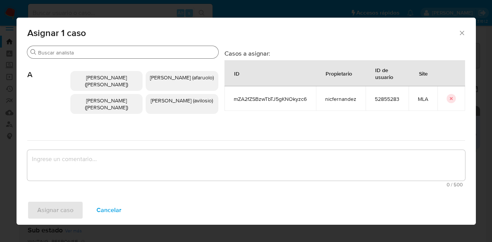 Image resolution: width=492 pixels, height=242 pixels. Describe the element at coordinates (126, 53) in the screenshot. I see `input: Buscar analista` at that location.